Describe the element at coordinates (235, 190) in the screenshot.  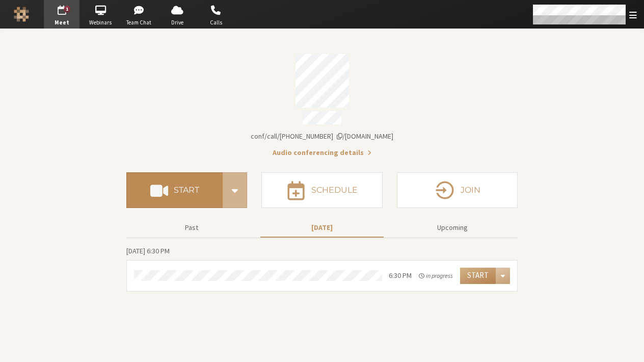
I see `div: Start conference options` at that location.